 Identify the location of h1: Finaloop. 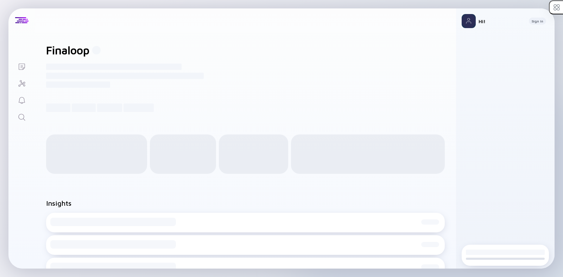
(68, 50).